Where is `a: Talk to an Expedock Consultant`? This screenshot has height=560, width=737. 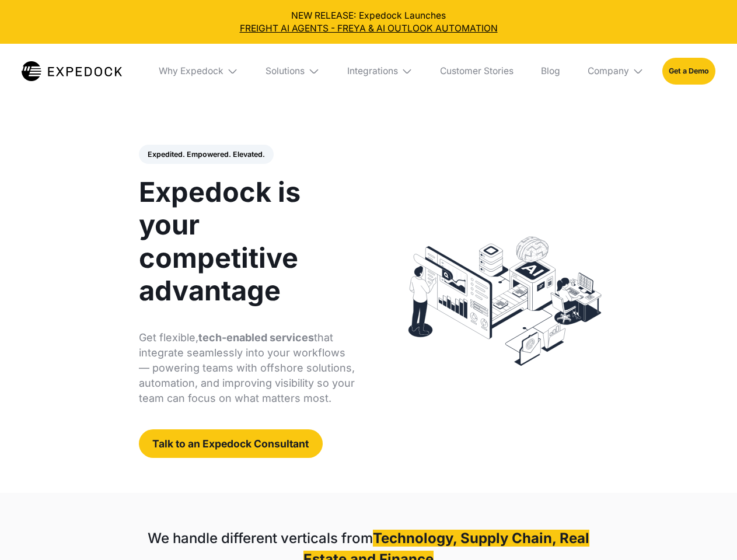 a: Talk to an Expedock Consultant is located at coordinates (231, 443).